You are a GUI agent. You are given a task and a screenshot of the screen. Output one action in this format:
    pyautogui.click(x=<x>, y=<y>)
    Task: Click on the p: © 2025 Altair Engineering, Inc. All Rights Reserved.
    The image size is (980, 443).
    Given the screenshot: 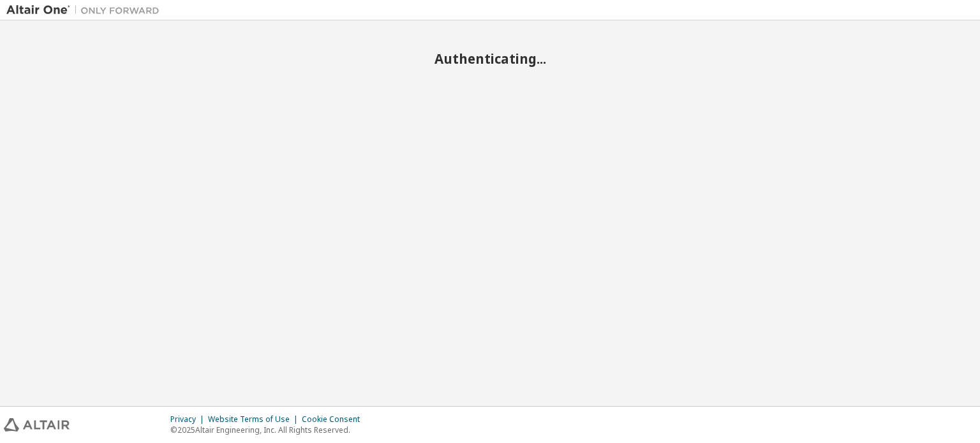 What is the action you would take?
    pyautogui.click(x=269, y=430)
    